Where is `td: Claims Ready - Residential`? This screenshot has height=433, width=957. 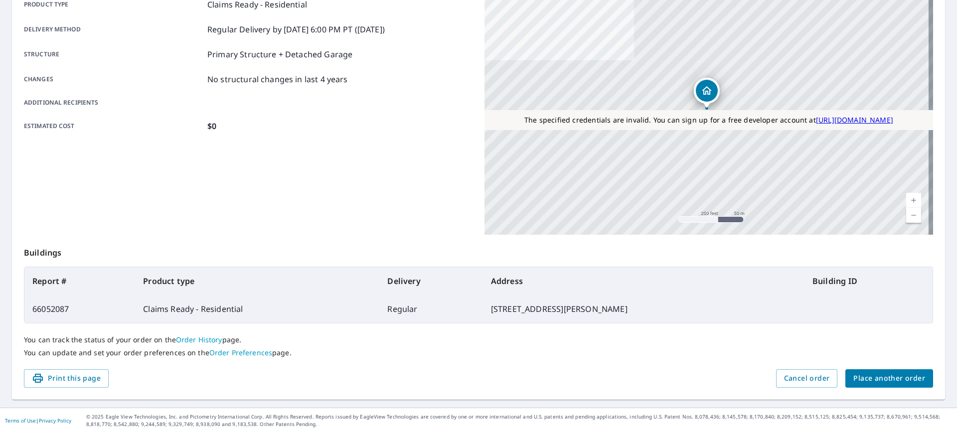
td: Claims Ready - Residential is located at coordinates (257, 309).